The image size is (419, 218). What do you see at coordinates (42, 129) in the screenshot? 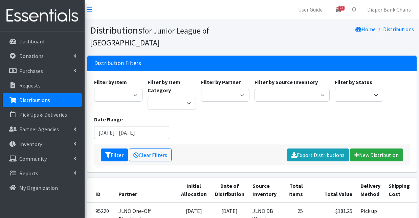
I see `a: Partner Agencies` at bounding box center [42, 129].